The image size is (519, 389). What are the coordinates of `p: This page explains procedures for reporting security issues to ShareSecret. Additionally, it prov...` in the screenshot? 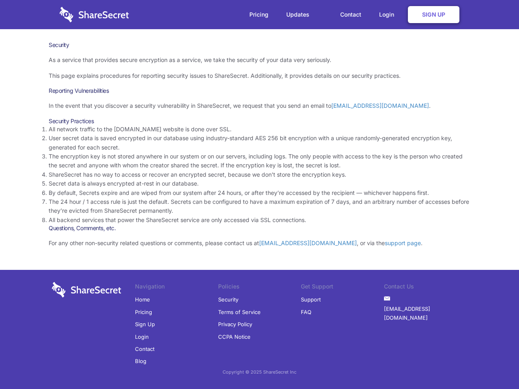 It's located at (259, 76).